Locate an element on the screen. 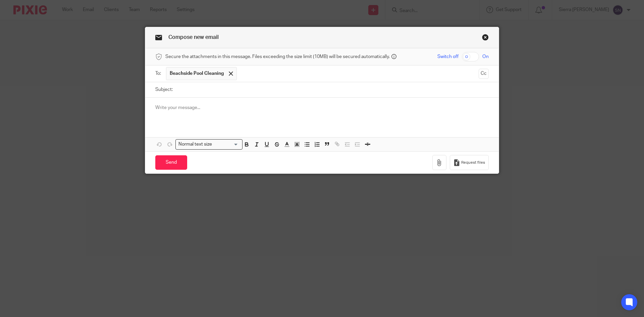 Image resolution: width=644 pixels, height=317 pixels. input: Send is located at coordinates (171, 162).